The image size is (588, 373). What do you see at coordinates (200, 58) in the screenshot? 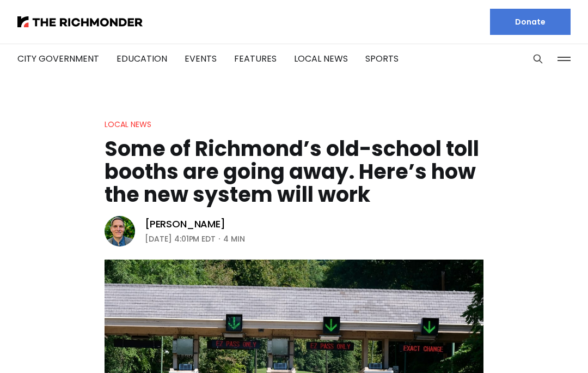
I see `a: Events` at bounding box center [200, 58].